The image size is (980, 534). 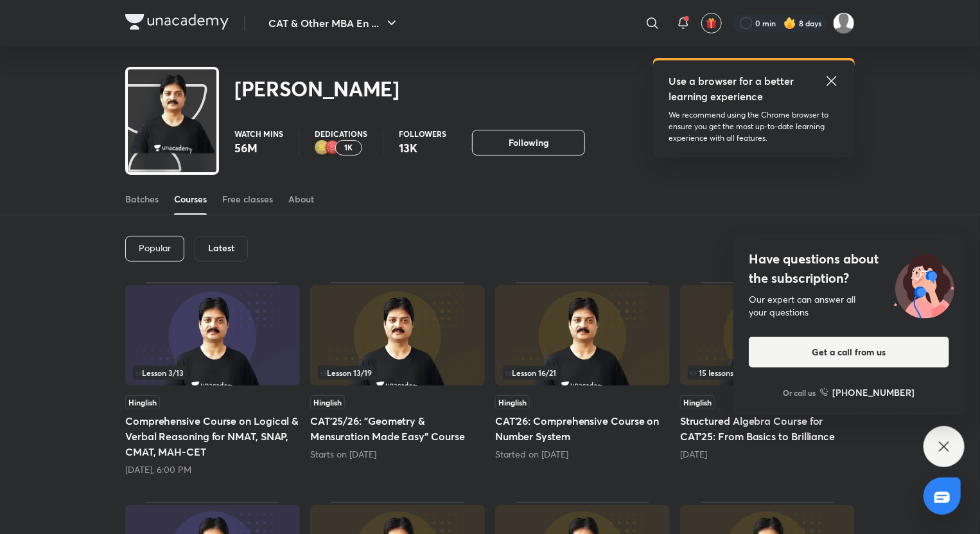 What do you see at coordinates (582, 429) in the screenshot?
I see `h5: CAT'26: Comprehensive Course on Number System` at bounding box center [582, 429].